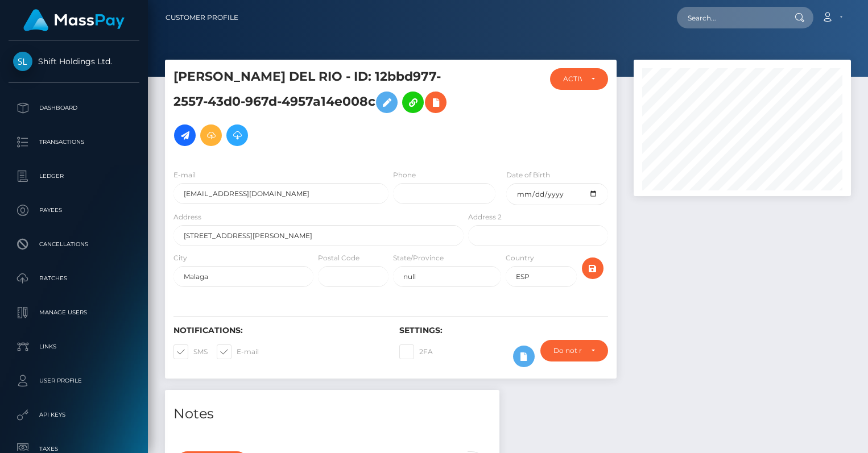 The image size is (868, 453). What do you see at coordinates (418, 258) in the screenshot?
I see `label: State/Province` at bounding box center [418, 258].